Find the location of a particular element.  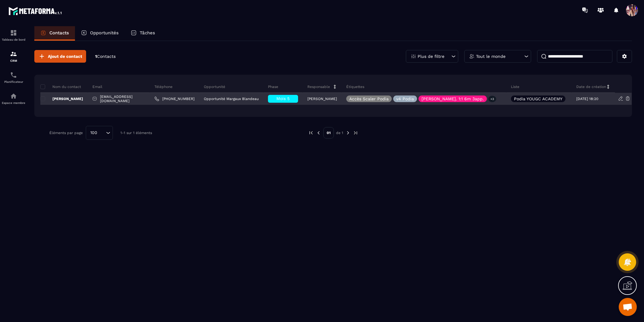

img: automations is located at coordinates (14, 96).